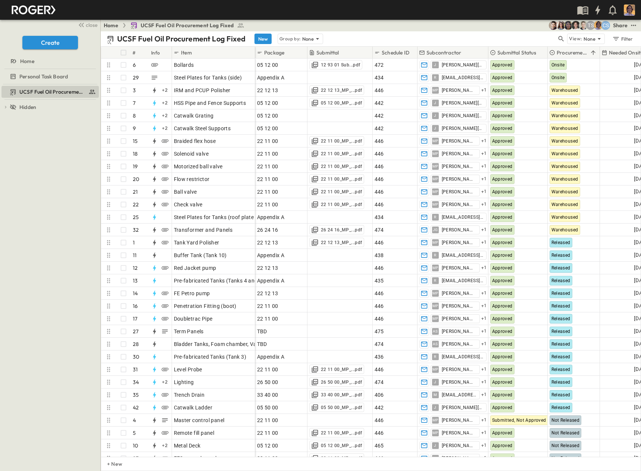 This screenshot has height=471, width=641. What do you see at coordinates (589, 39) in the screenshot?
I see `p: None` at bounding box center [589, 39].